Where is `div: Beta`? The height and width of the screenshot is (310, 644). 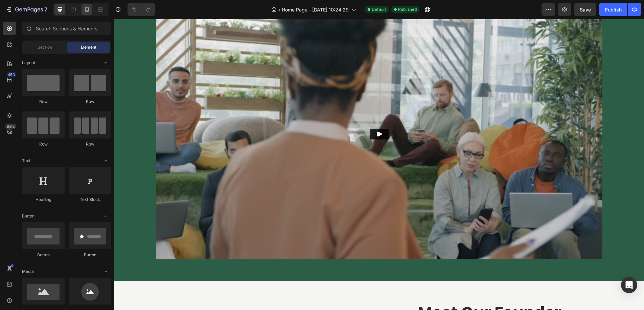 div: Beta is located at coordinates (10, 126).